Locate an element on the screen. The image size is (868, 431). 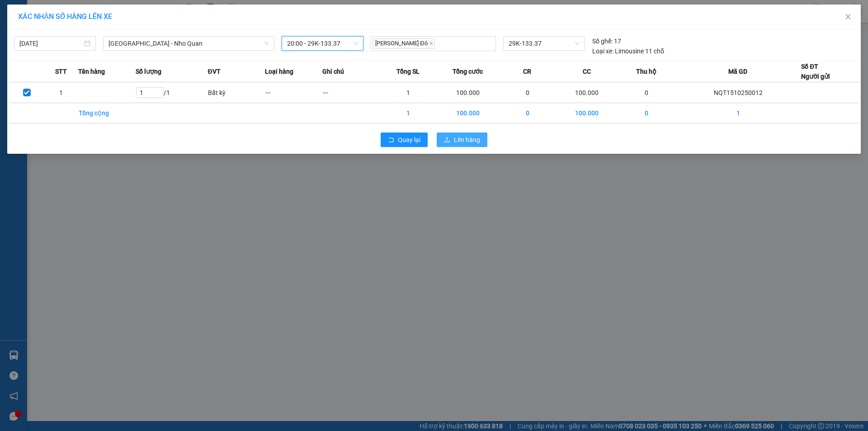
span: 29K-133.37 is located at coordinates (544, 43).